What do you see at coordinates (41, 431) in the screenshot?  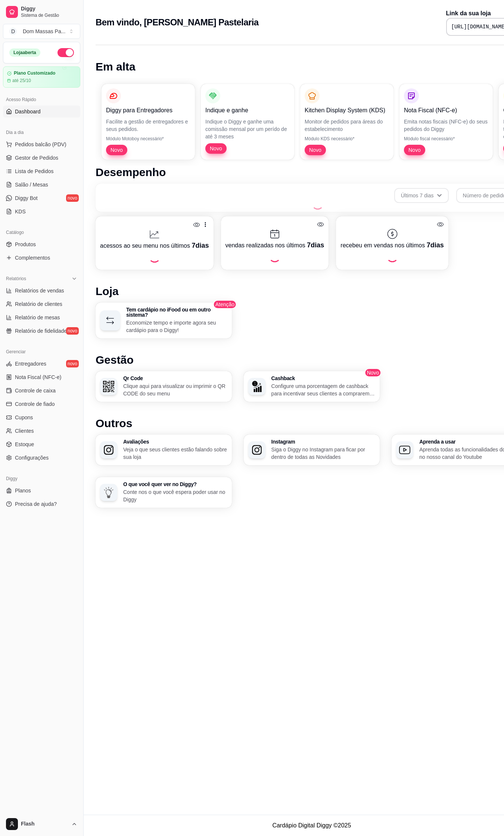 I see `a: Clientes` at bounding box center [41, 431].